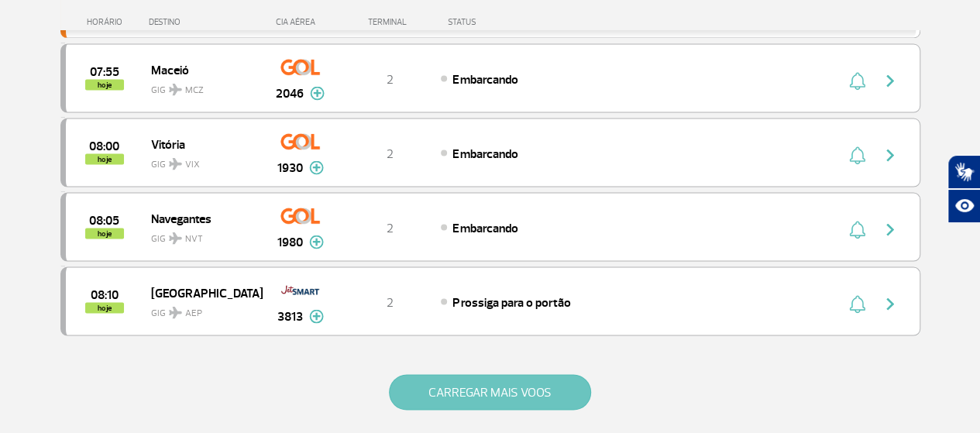 The image size is (980, 433). What do you see at coordinates (206, 21) in the screenshot?
I see `div: DESTINO` at bounding box center [206, 21].